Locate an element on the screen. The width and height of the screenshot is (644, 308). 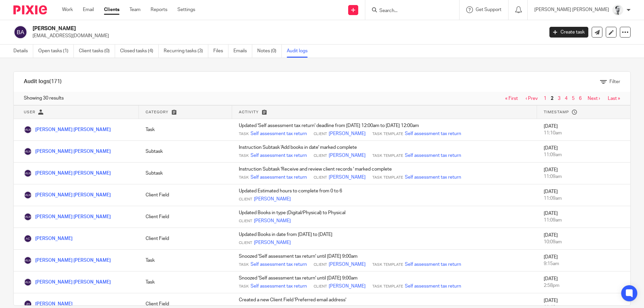
a: Create task is located at coordinates (569, 33).